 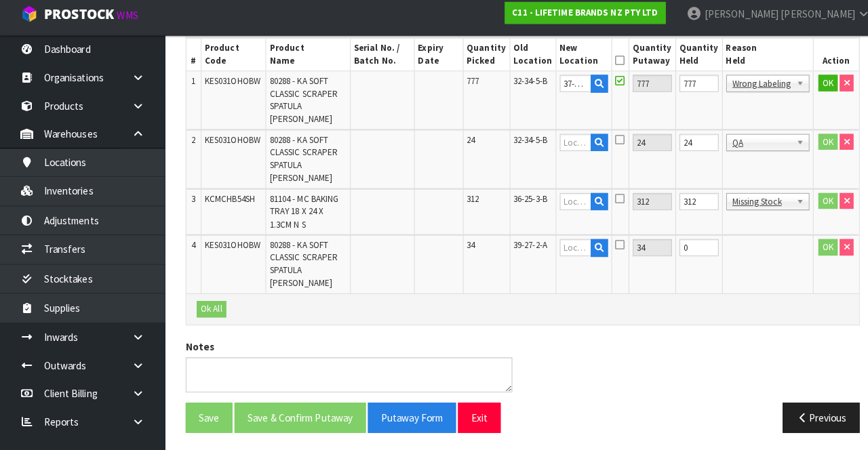 What do you see at coordinates (464, 144) in the screenshot?
I see `span: 24` at bounding box center [464, 144].